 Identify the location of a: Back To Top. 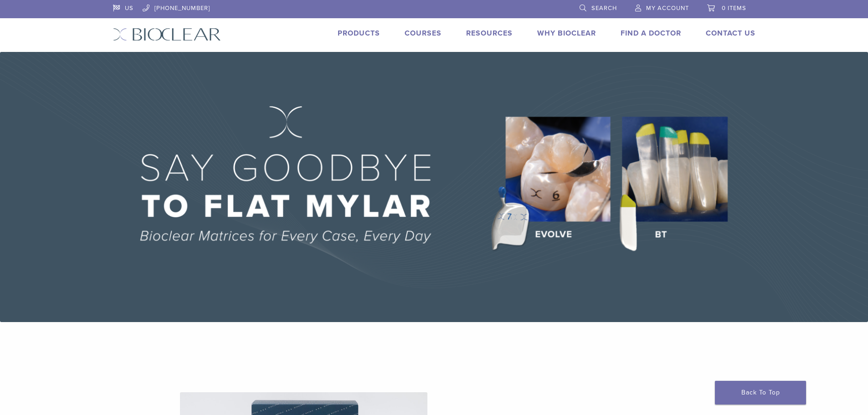
(761, 393).